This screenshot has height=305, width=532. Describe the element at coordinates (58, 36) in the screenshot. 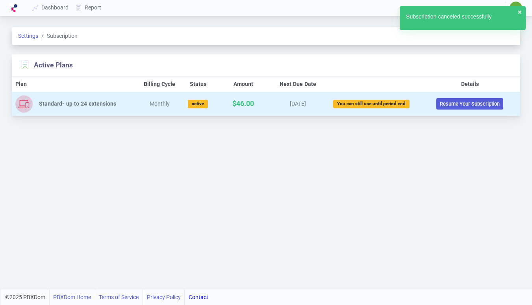

I see `span: Subscription` at that location.